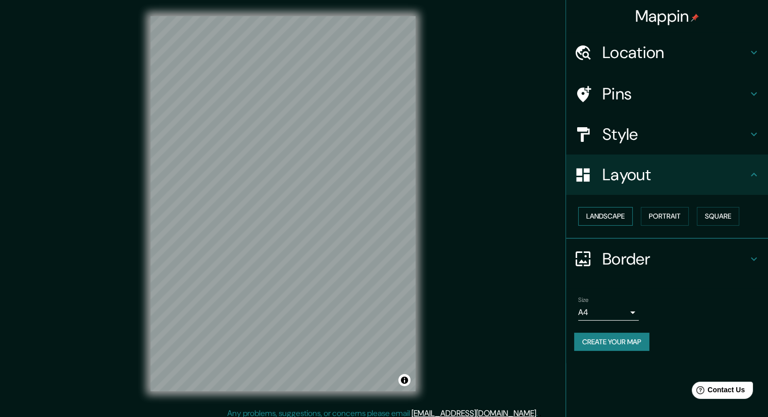 The width and height of the screenshot is (768, 417). Describe the element at coordinates (664, 216) in the screenshot. I see `button: Portrait` at that location.